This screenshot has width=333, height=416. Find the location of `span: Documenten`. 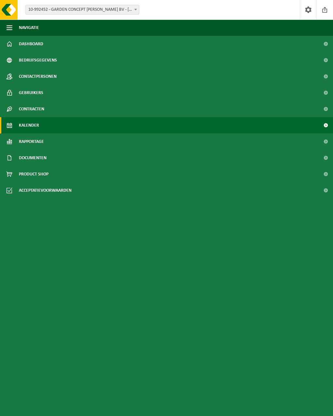

span: Documenten is located at coordinates (33, 158).